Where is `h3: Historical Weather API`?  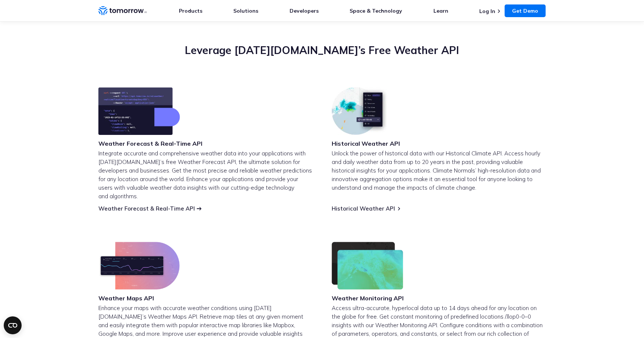 h3: Historical Weather API is located at coordinates (365, 143).